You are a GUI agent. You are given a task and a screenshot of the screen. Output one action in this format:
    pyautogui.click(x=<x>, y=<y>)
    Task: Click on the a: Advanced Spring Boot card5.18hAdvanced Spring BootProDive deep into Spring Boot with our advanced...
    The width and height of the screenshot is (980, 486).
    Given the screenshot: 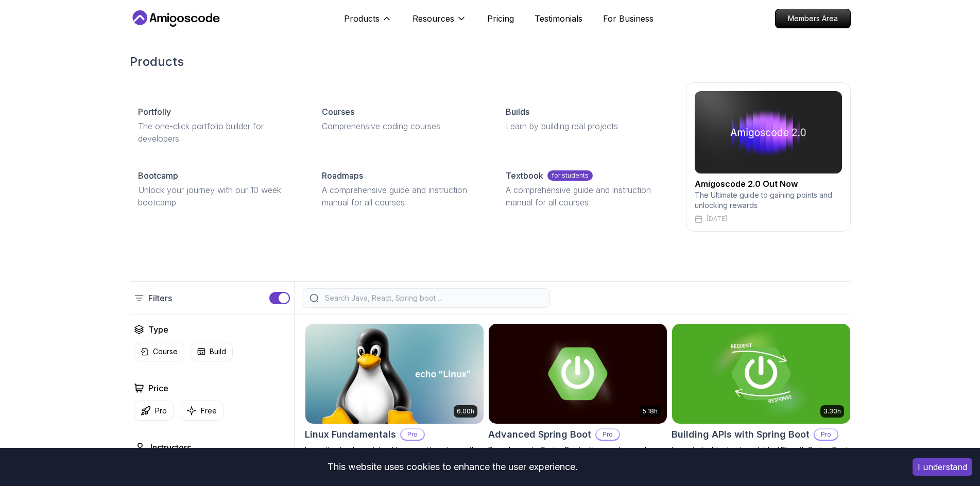 What is the action you would take?
    pyautogui.click(x=578, y=399)
    